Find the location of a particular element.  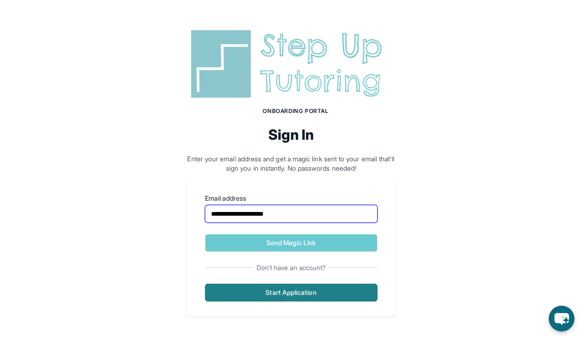

button: Start Application is located at coordinates (291, 293).